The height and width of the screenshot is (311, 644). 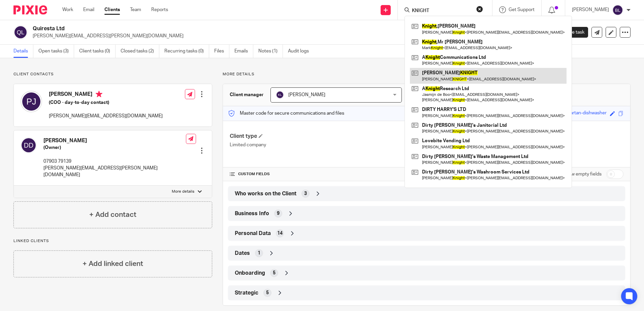 What do you see at coordinates (250, 273) in the screenshot?
I see `span: Onboarding` at bounding box center [250, 273].